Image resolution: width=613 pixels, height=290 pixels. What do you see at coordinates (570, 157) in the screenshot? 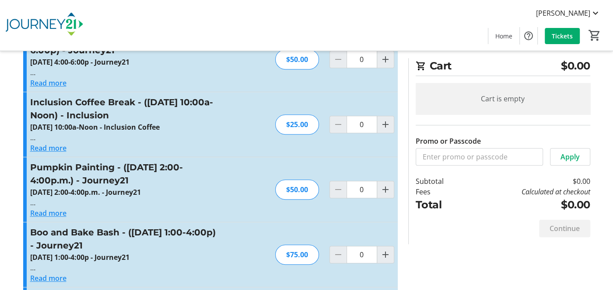
I see `span: Apply` at bounding box center [570, 157].